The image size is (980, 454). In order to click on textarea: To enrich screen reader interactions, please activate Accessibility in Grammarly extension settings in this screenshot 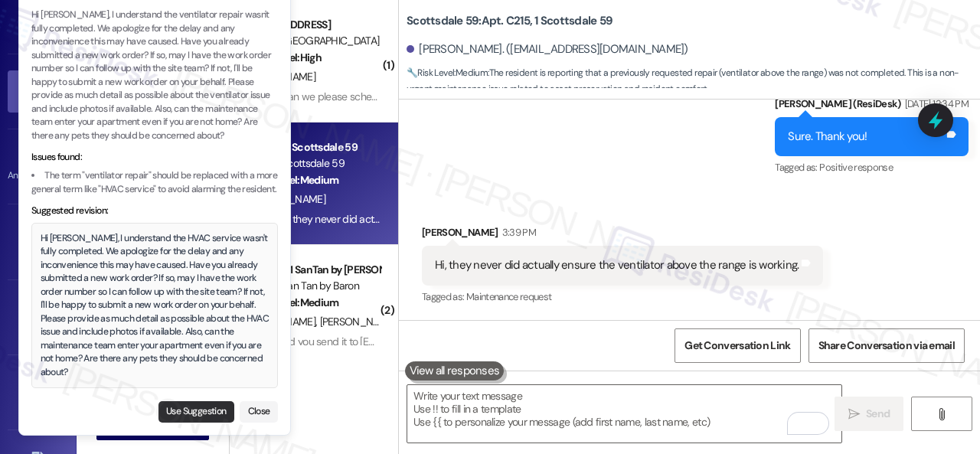, I will do `click(624, 414)`.